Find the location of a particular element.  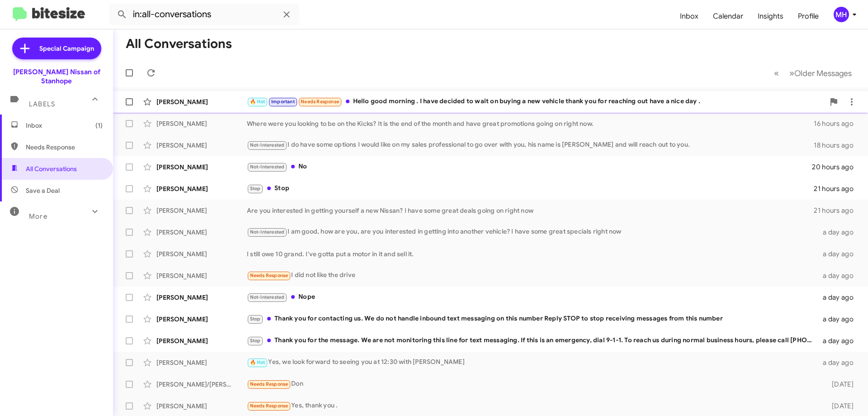

input: Search is located at coordinates (204, 15).